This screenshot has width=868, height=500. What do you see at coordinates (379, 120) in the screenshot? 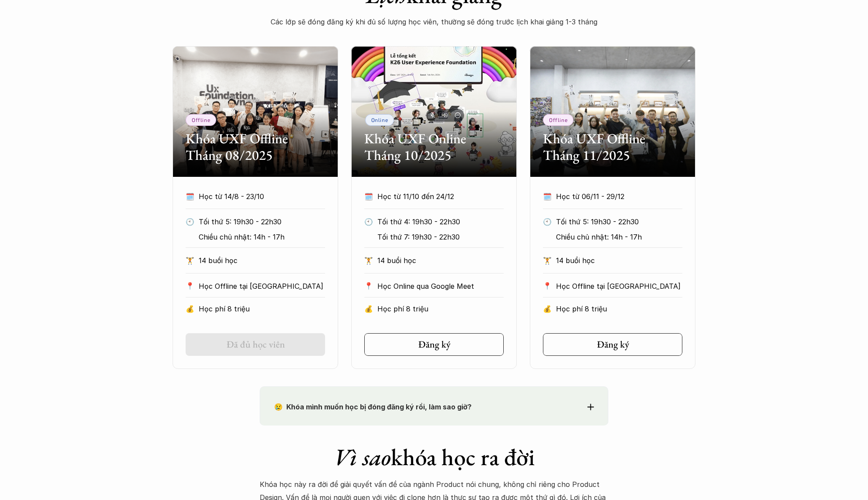
I see `p: Online` at bounding box center [379, 120].